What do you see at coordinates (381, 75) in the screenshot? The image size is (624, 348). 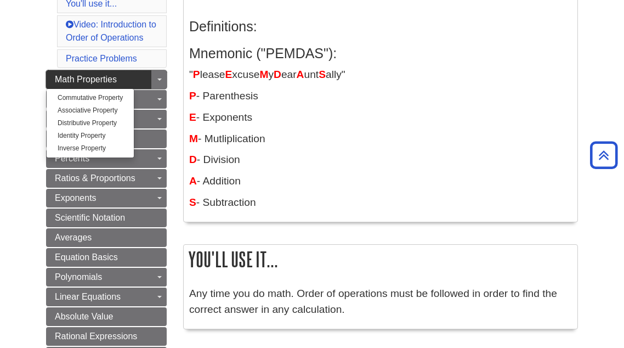 I see `p: " lease xcuse y ear unt ally"` at bounding box center [381, 75].